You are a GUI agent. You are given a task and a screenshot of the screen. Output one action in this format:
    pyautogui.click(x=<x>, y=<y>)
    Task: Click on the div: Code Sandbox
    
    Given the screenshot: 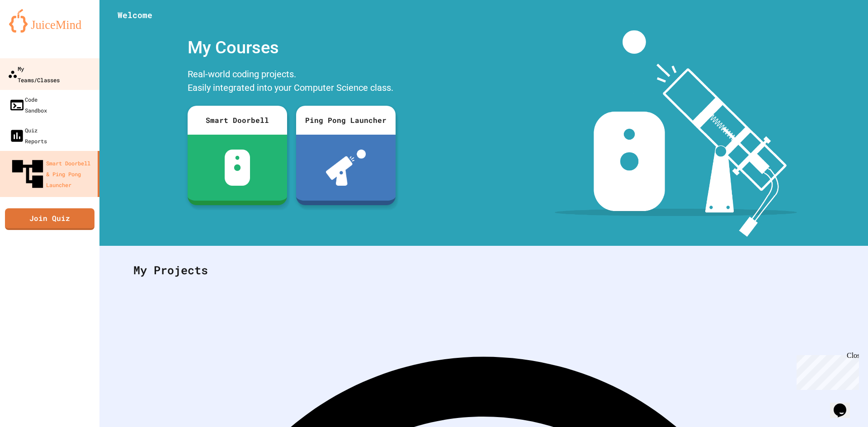 What is the action you would take?
    pyautogui.click(x=28, y=105)
    